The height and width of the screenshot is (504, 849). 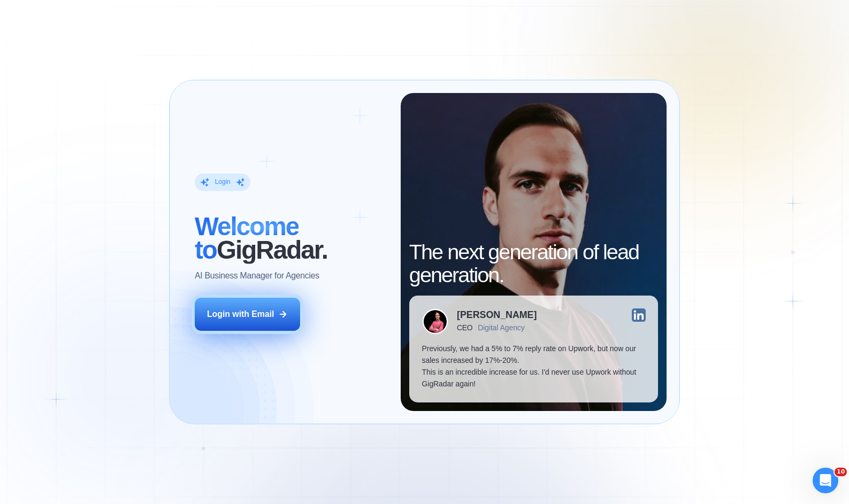 What do you see at coordinates (222, 182) in the screenshot?
I see `div: Login` at bounding box center [222, 182].